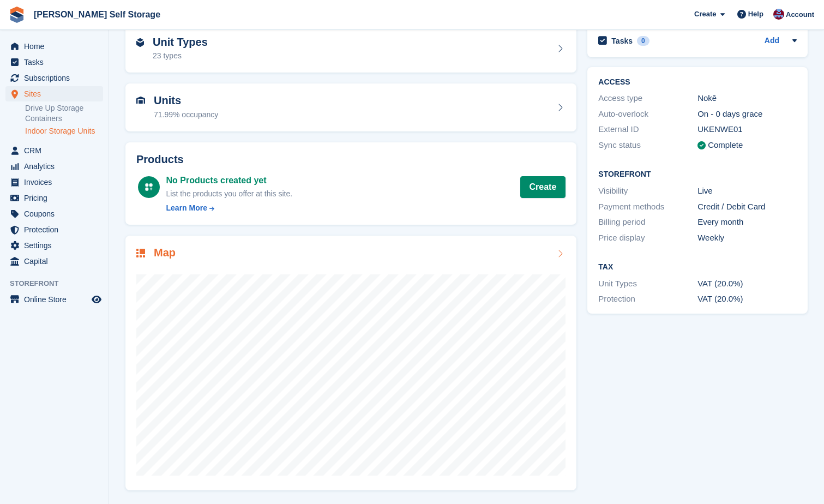  Describe the element at coordinates (149, 187) in the screenshot. I see `img: custom-product-icn-white-7c27a13f52cf5f2f504a55ee73a895a1f82ff5669d69490e13668eaf7ade3bb5.svg` at that location.